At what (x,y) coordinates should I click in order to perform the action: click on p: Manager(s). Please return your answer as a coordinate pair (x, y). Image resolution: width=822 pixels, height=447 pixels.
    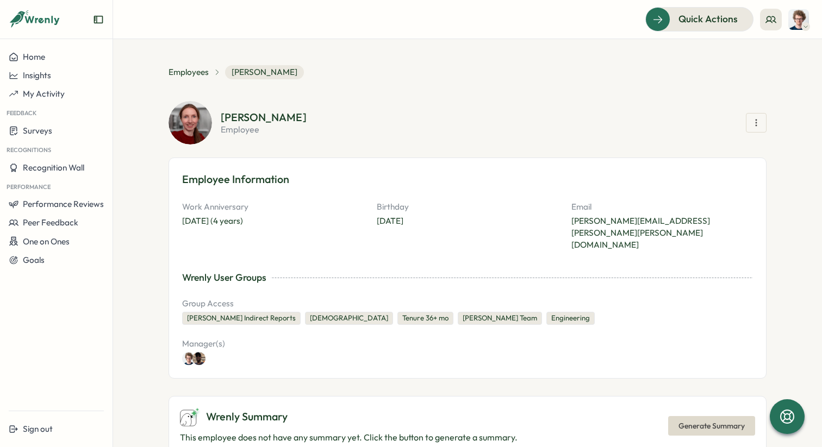
    Looking at the image, I should click on (274, 344).